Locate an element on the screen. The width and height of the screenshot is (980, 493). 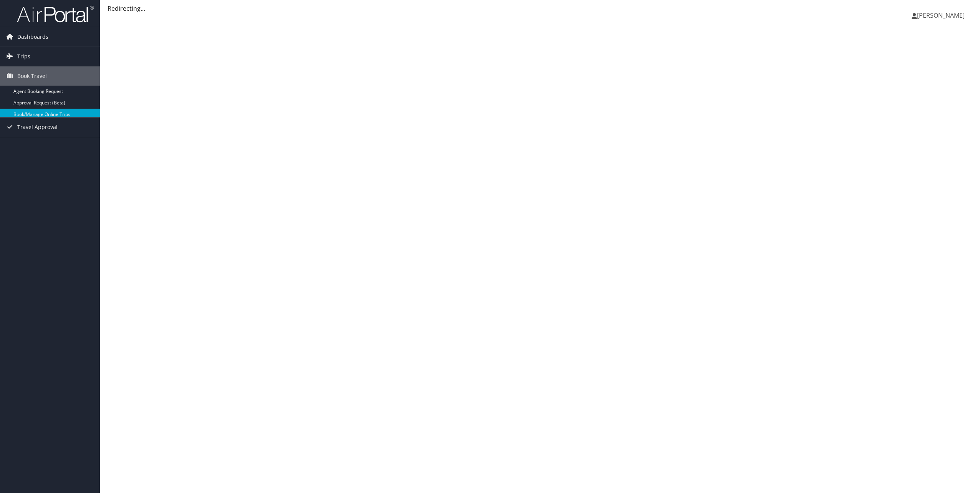
span: Book Travel is located at coordinates (32, 76).